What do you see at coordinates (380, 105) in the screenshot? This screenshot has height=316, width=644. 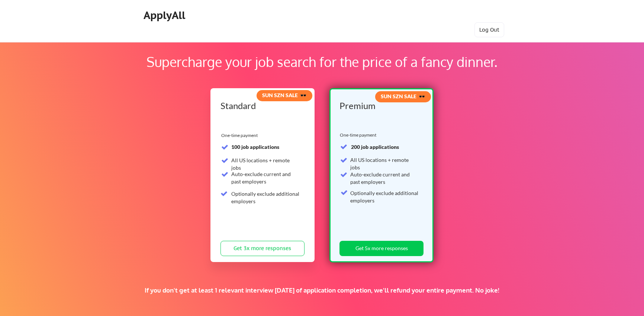 I see `div: Premium` at bounding box center [380, 105].